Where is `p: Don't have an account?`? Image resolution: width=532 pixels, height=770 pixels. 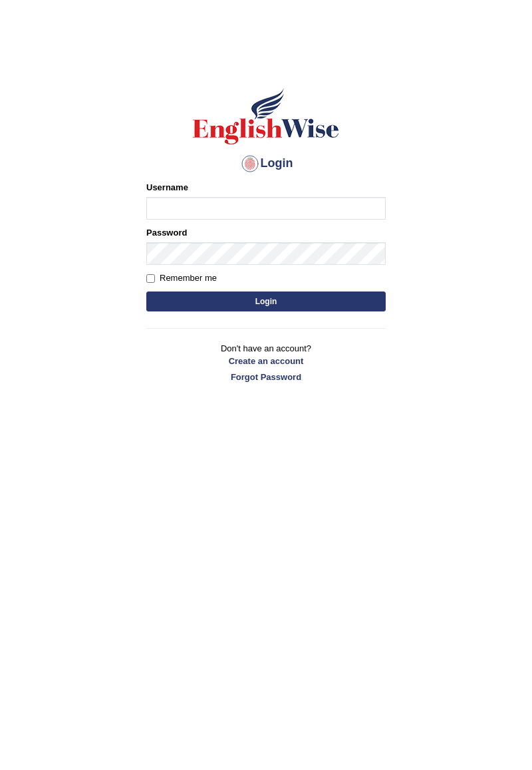 p: Don't have an account? is located at coordinates (266, 363).